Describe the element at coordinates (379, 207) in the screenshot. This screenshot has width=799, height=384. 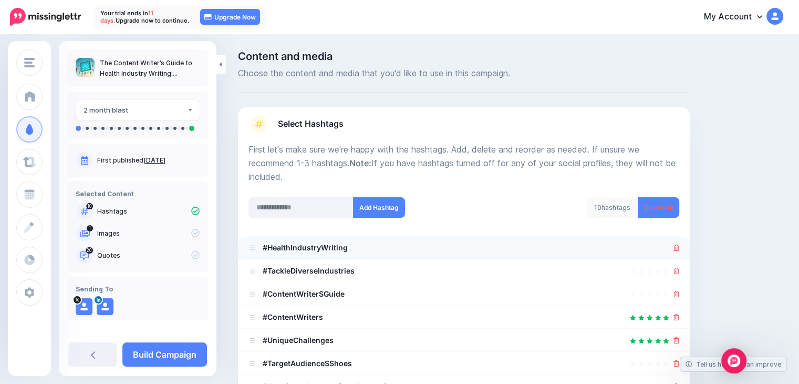
I see `button: Add Hashtag` at that location.